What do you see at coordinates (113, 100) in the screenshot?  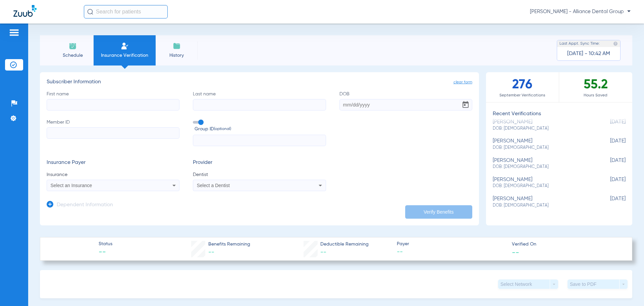 I see `label: First name` at bounding box center [113, 100].